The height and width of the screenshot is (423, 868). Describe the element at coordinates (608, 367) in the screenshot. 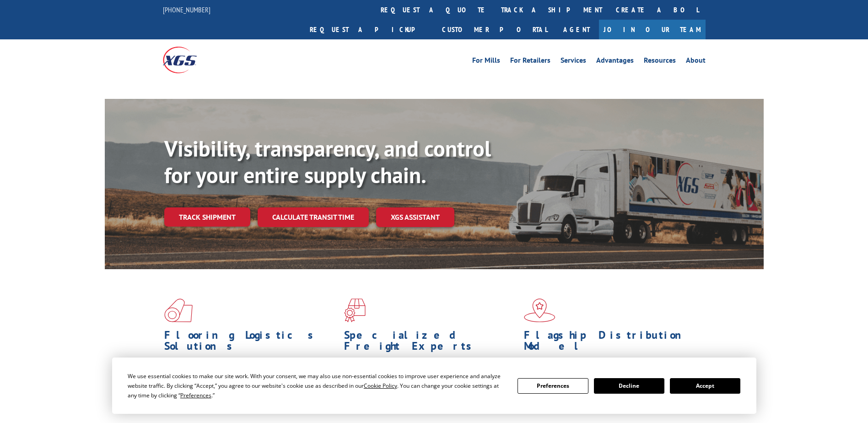

I see `span: Our agile distribution network gives you nationwide inventory management on demand.` at that location.